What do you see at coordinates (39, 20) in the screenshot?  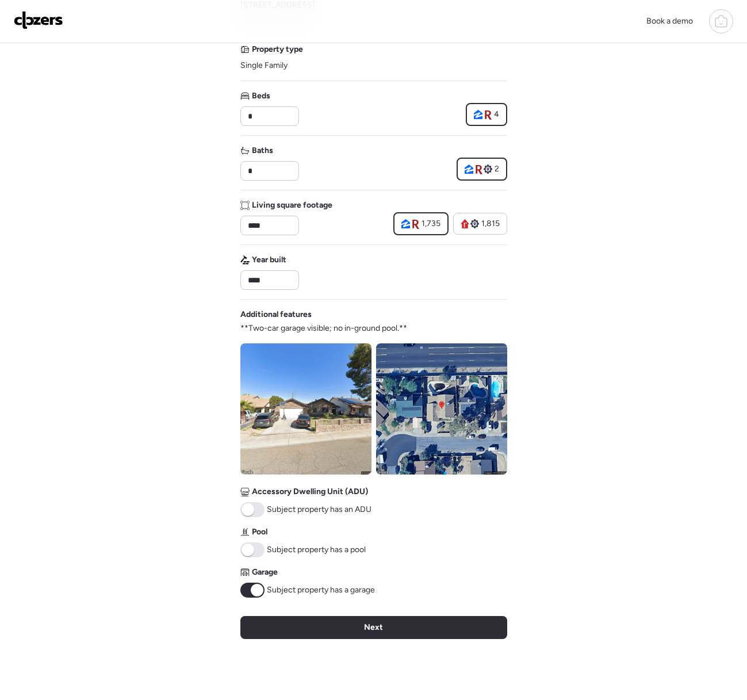 I see `img: Logo` at bounding box center [39, 20].